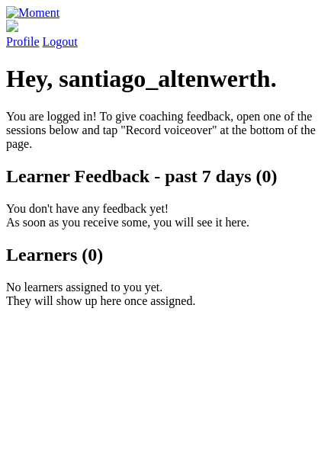 This screenshot has width=334, height=459. What do you see at coordinates (167, 78) in the screenshot?
I see `h1: Hey, santiago_altenwerth.` at bounding box center [167, 78].